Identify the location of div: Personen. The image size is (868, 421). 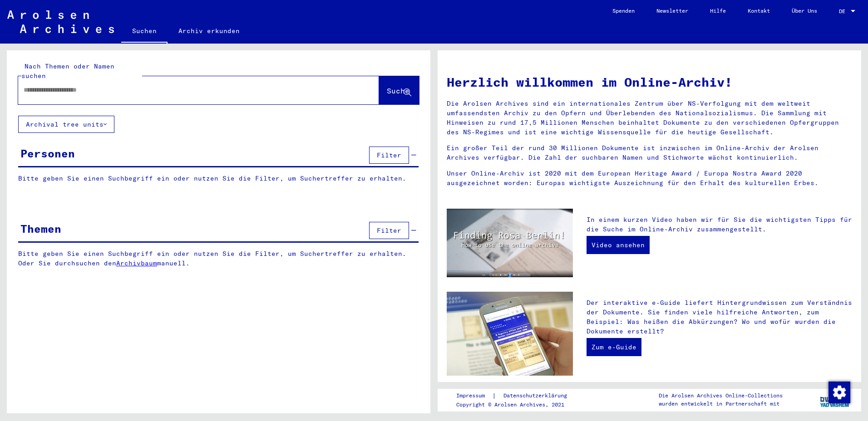
(48, 153).